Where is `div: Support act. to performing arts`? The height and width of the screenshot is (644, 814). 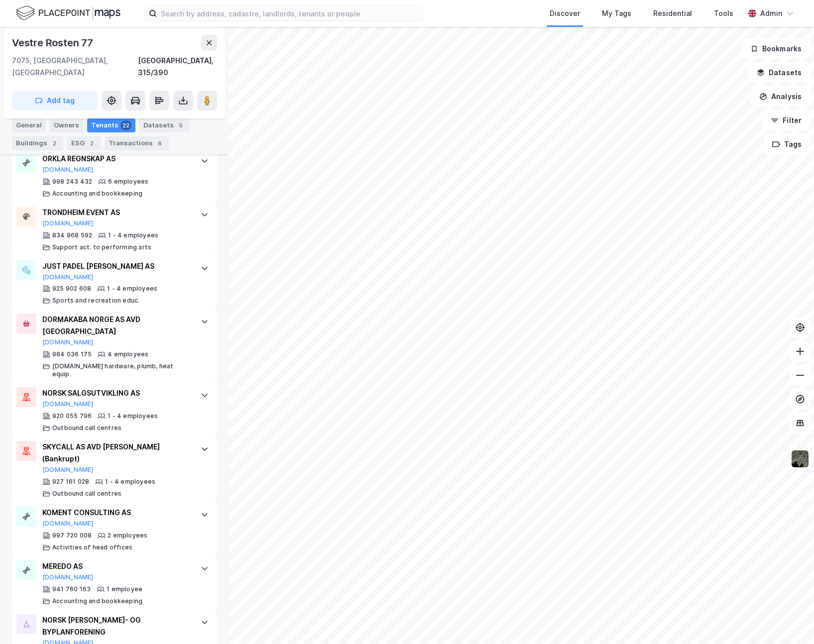 div: Support act. to performing arts is located at coordinates (102, 248).